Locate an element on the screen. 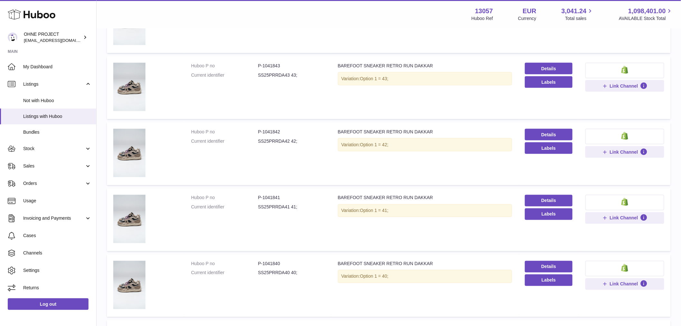 The image size is (681, 326). span: Listings is located at coordinates (54, 84).